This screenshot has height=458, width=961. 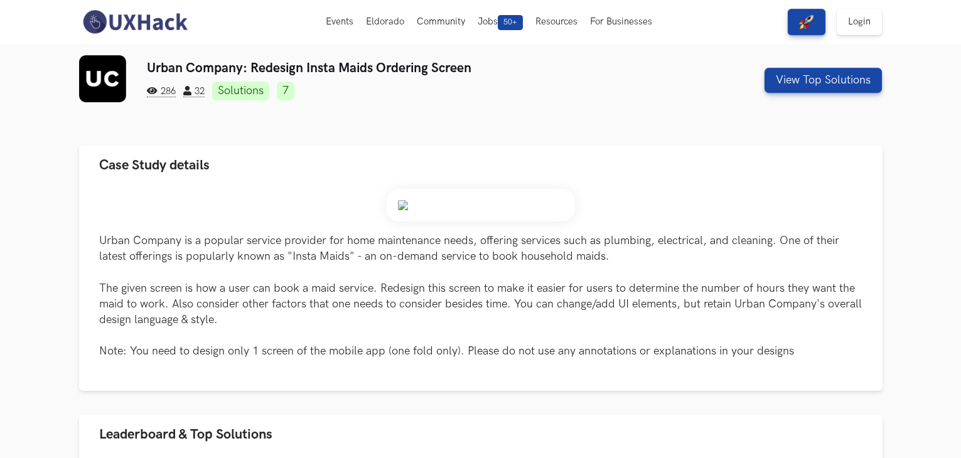 What do you see at coordinates (481, 435) in the screenshot?
I see `button: Leaderboard & Top Solutions` at bounding box center [481, 435].